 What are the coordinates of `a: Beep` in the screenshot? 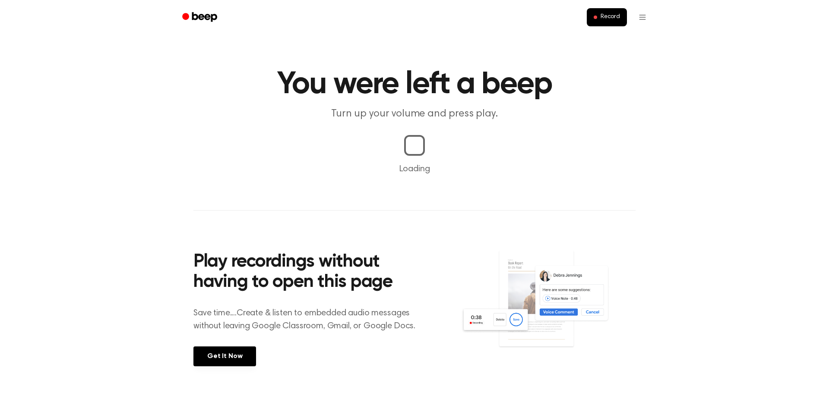 It's located at (200, 17).